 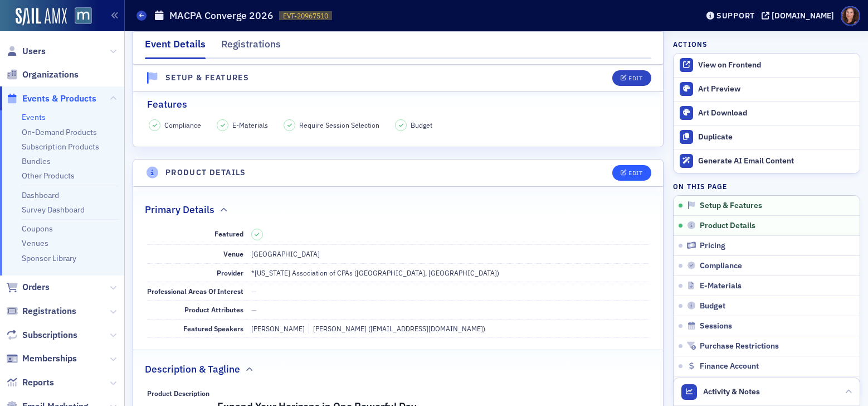 What do you see at coordinates (59, 132) in the screenshot?
I see `a: On-Demand Products` at bounding box center [59, 132].